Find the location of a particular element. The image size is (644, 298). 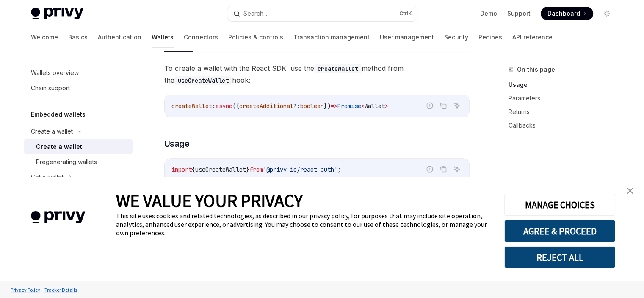

span: Usage is located at coordinates (177, 144).